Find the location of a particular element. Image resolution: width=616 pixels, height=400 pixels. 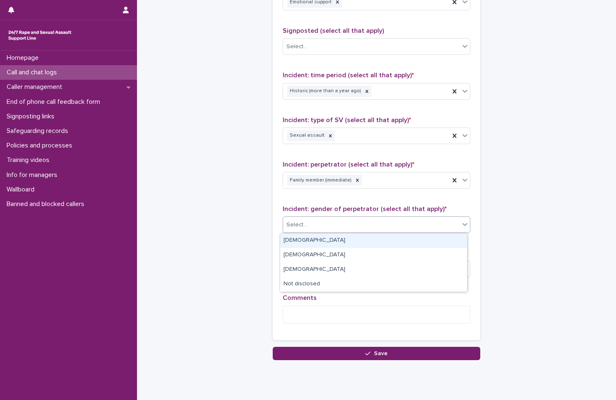

p: Signposting links is located at coordinates (32, 116).